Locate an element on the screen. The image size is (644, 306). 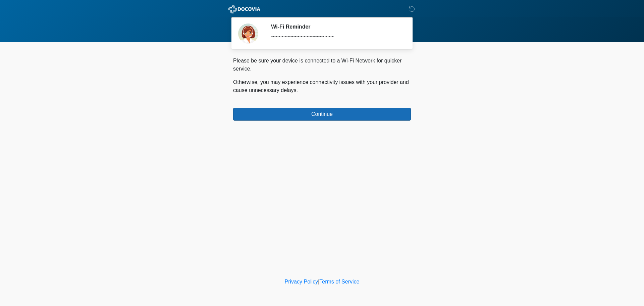
a: Privacy Policy is located at coordinates (302, 281).